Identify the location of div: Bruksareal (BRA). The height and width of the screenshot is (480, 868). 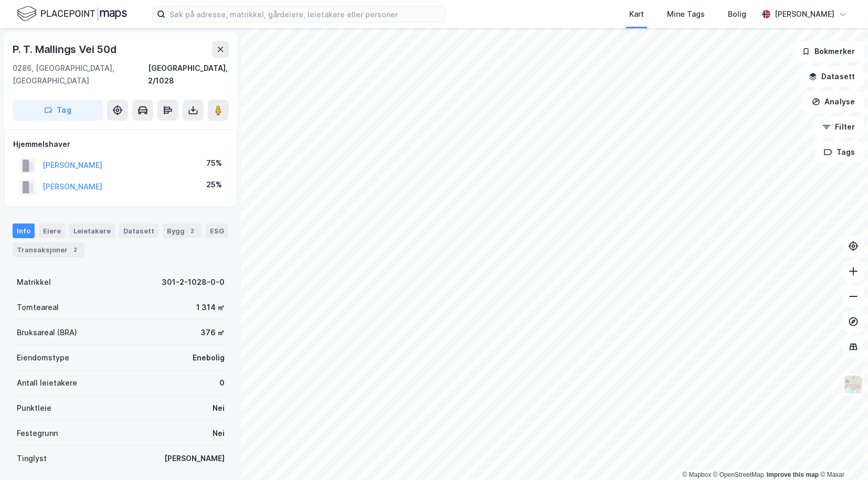
(47, 333).